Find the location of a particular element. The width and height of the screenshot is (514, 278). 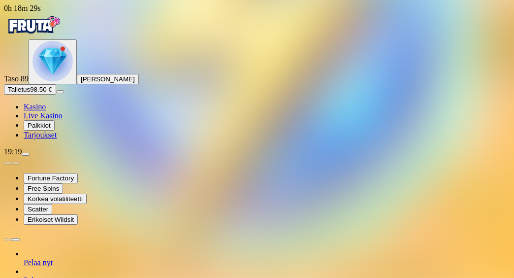

span: Palkkiot is located at coordinates (39, 125).